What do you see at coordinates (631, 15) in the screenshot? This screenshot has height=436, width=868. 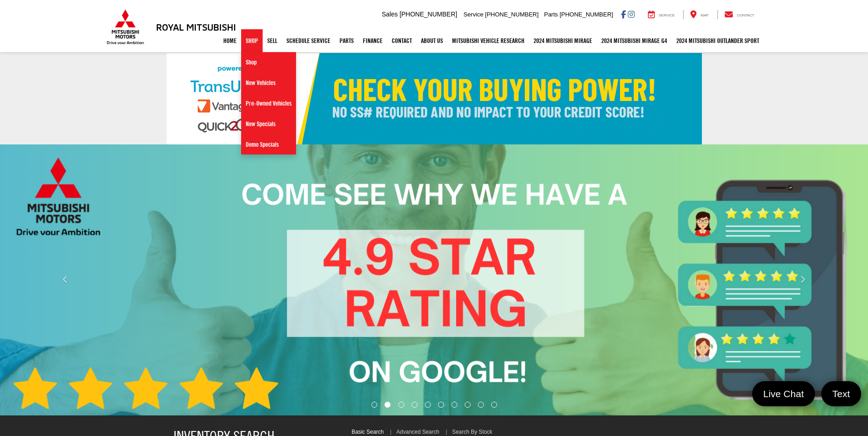 I see `a: Instagram: Click to visit our Instagram page` at bounding box center [631, 15].